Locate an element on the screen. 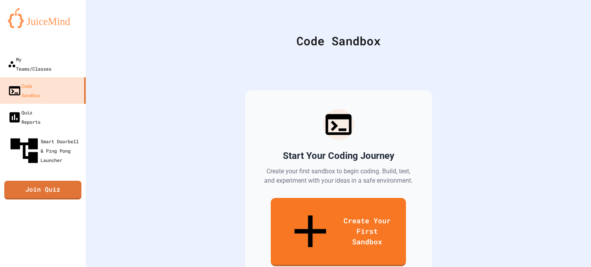 The image size is (591, 267). div: My Teams/Classes is located at coordinates (30, 64).